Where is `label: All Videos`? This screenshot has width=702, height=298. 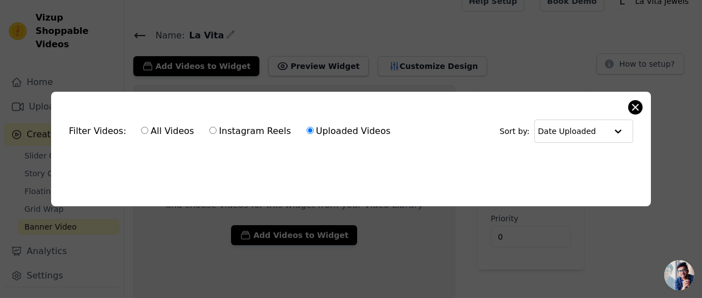 label: All Videos is located at coordinates (167, 131).